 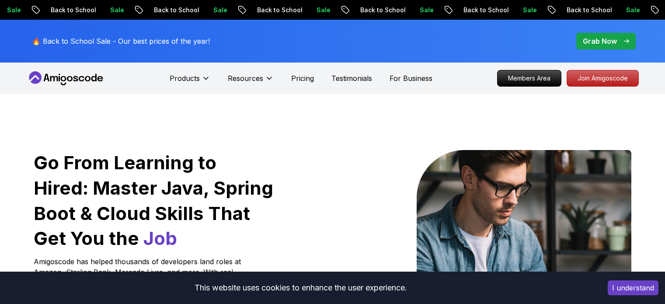 What do you see at coordinates (529, 78) in the screenshot?
I see `p: Members Area` at bounding box center [529, 78].